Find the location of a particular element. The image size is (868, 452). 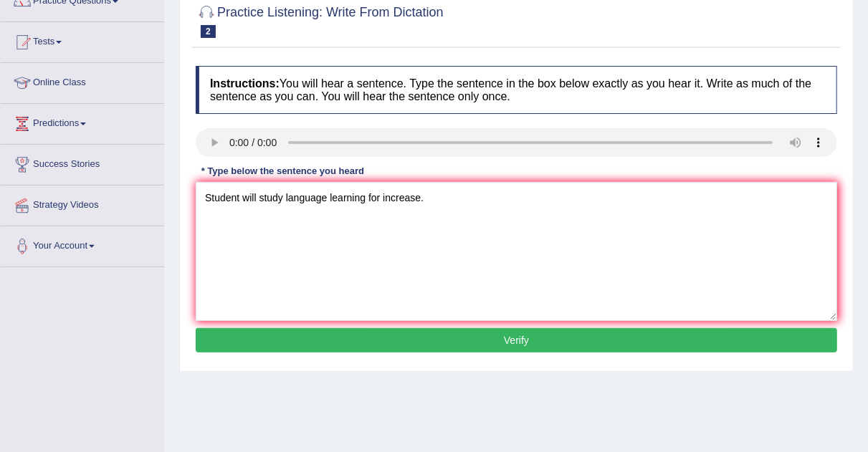

h2: Practice Listening: Write From Dictation is located at coordinates (320, 20).